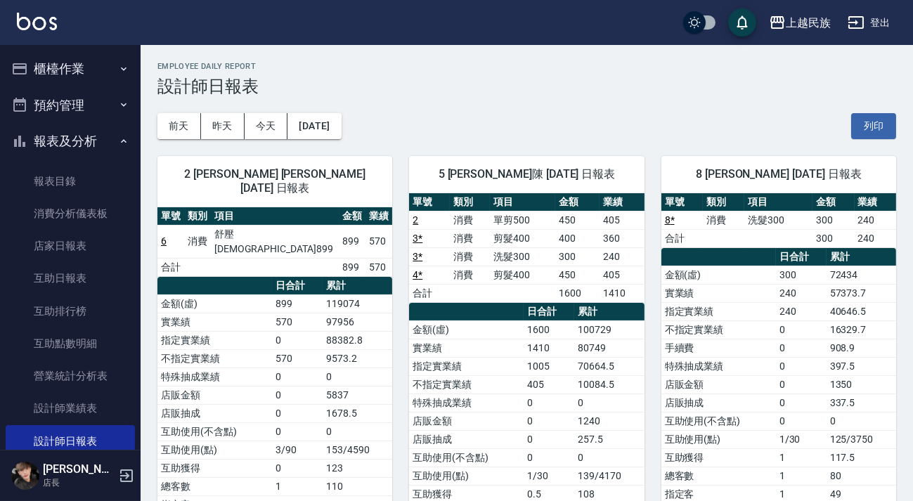  I want to click on td: 400, so click(577, 238).